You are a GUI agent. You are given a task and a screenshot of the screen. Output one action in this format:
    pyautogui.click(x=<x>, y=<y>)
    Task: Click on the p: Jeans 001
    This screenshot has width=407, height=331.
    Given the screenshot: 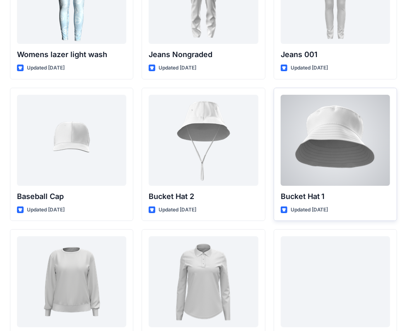 What is the action you would take?
    pyautogui.click(x=336, y=55)
    